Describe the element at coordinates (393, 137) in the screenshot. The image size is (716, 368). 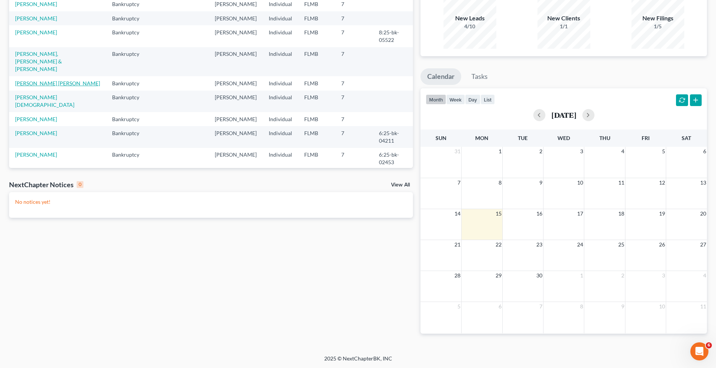
I see `td: 6:25-bk-04211` at that location.